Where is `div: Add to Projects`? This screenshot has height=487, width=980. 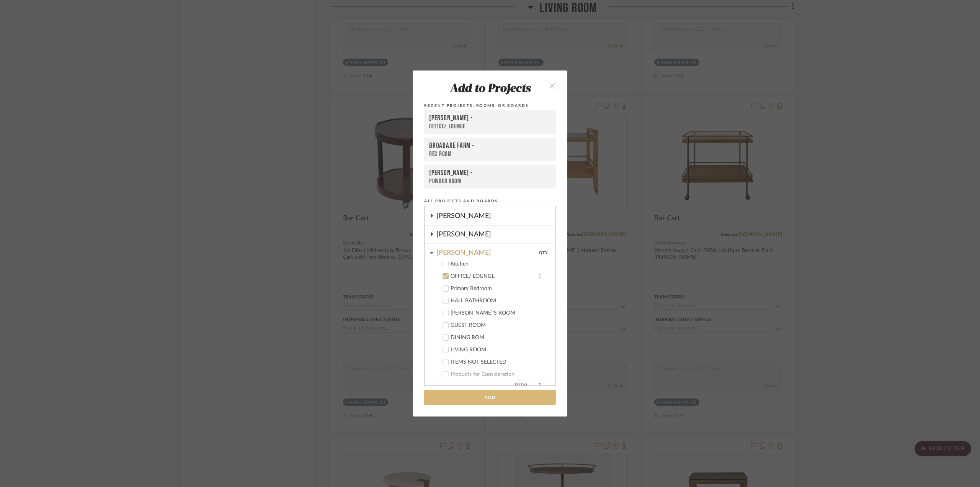 div: Add to Projects is located at coordinates (490, 89).